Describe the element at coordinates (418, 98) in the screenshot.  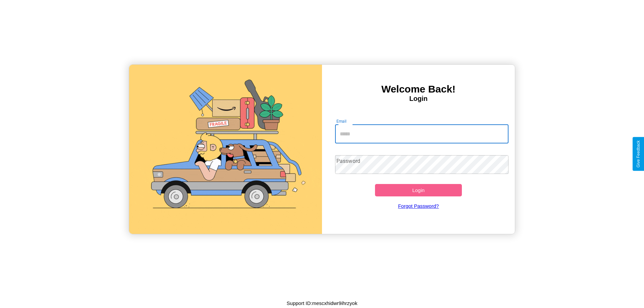
I see `h4: Login` at that location.